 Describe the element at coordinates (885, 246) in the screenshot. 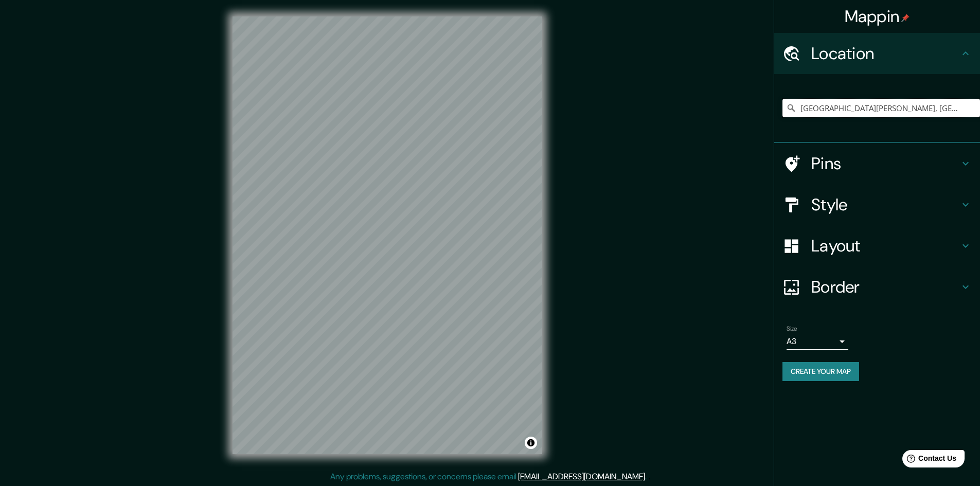

I see `h4: Layout` at that location.